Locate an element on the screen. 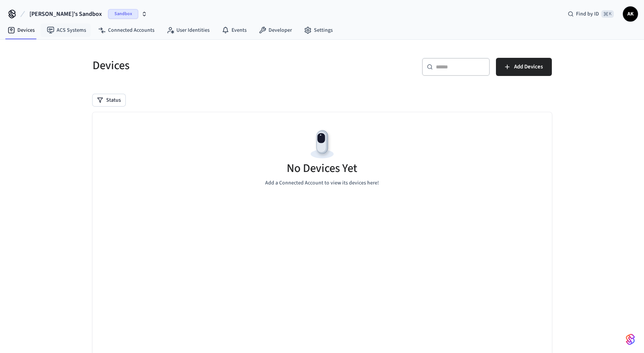 The height and width of the screenshot is (353, 644). a: Settings is located at coordinates (318, 30).